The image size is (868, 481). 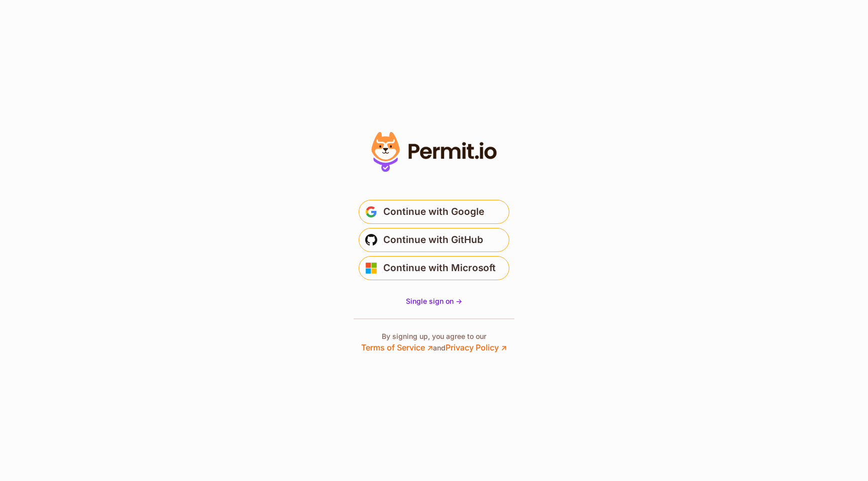 What do you see at coordinates (434, 302) in the screenshot?
I see `a: Single sign on ->` at bounding box center [434, 302].